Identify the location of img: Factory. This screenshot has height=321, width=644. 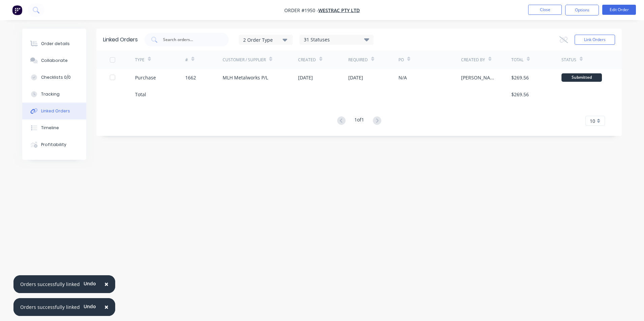
(17, 10).